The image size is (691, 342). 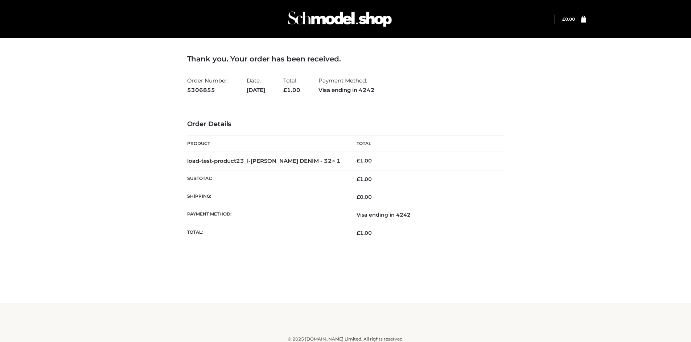 I want to click on bdi: 1.00, so click(x=364, y=160).